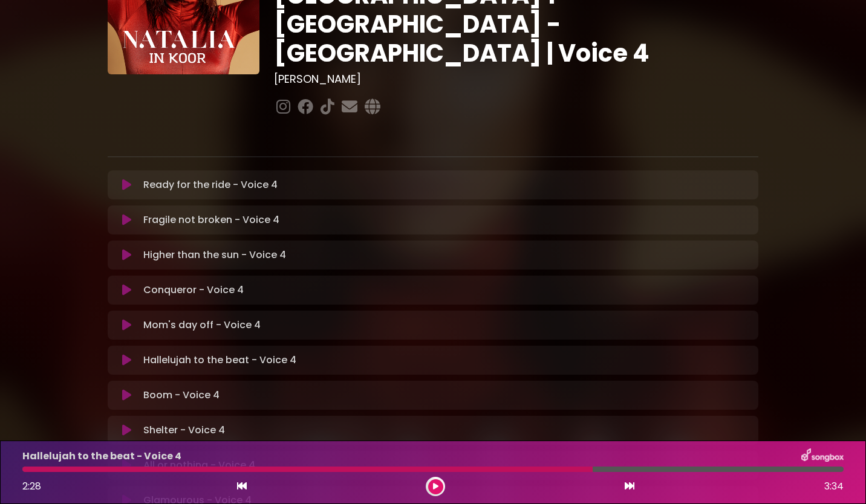 Image resolution: width=866 pixels, height=504 pixels. I want to click on p: Higher than the sun - Voice 4, so click(215, 255).